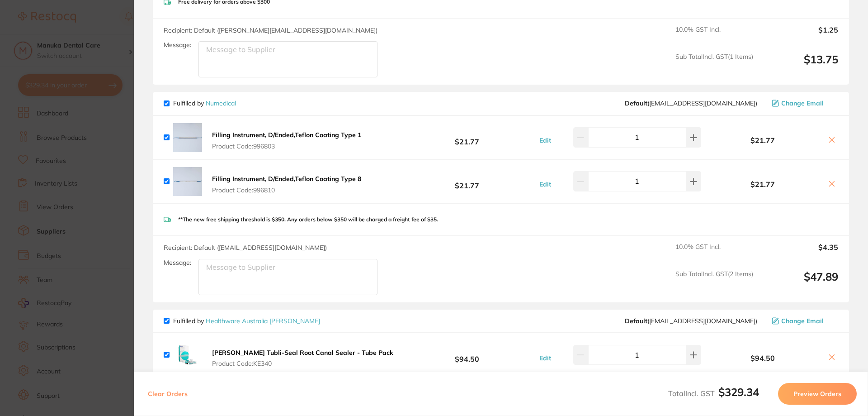 The image size is (868, 416). I want to click on span: Product Code: 996810, so click(287, 190).